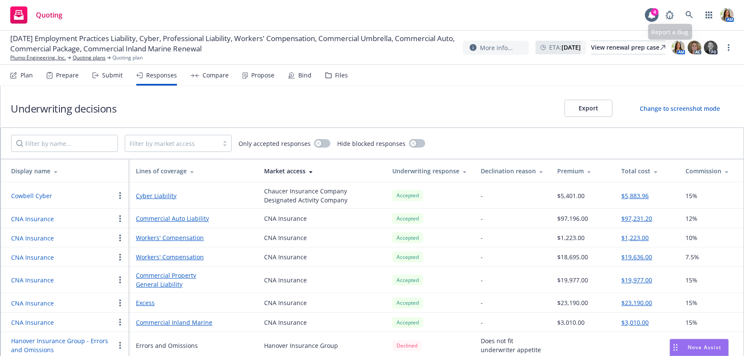 This screenshot has height=356, width=744. What do you see at coordinates (407, 345) in the screenshot?
I see `div: Declined` at bounding box center [407, 345].